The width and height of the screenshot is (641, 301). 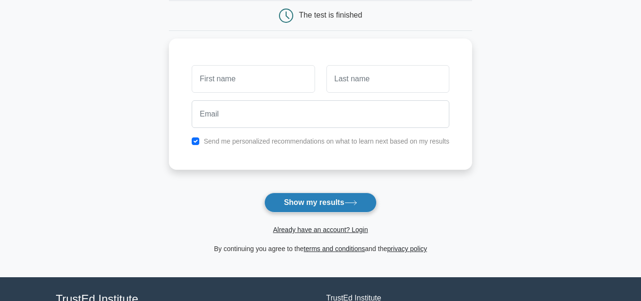 What do you see at coordinates (327, 141) in the screenshot?
I see `label: Send me personalized recommendations on what to learn next based on my results` at bounding box center [327, 141].